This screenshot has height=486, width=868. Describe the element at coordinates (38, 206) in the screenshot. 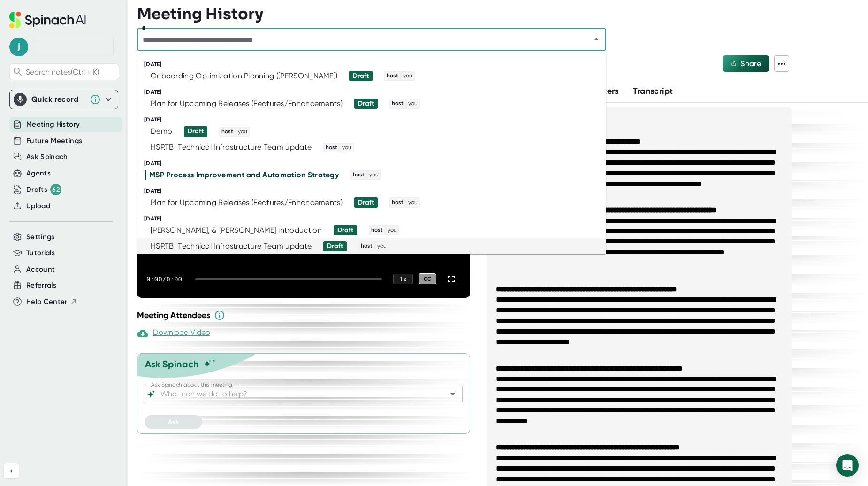

I see `span: Upload` at that location.